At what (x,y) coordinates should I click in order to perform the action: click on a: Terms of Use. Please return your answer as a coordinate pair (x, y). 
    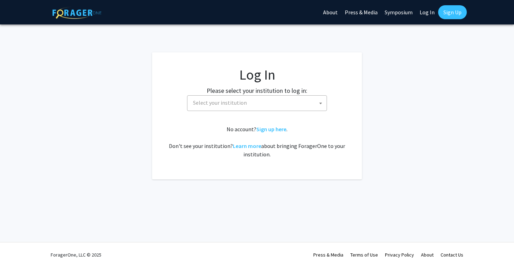
    Looking at the image, I should click on (364, 255).